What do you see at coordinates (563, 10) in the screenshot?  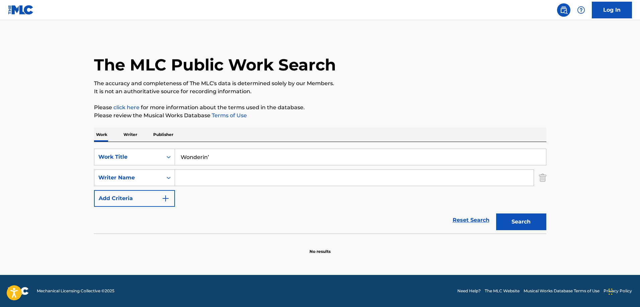 I see `img: search` at bounding box center [563, 10].